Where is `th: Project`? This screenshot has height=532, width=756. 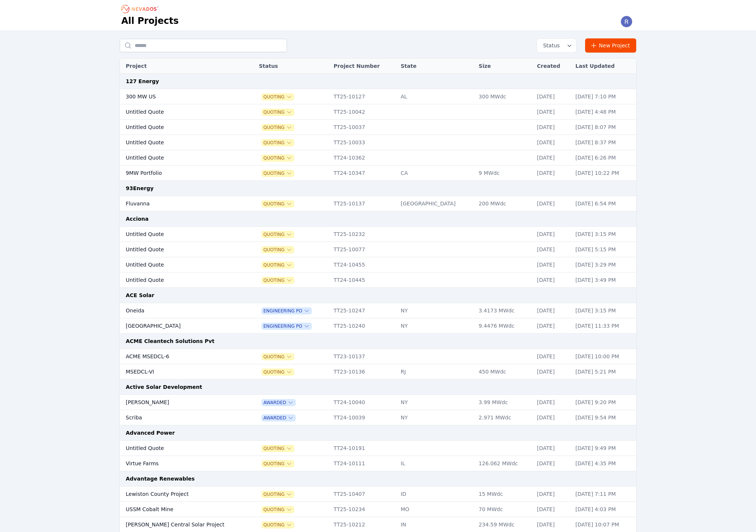 th: Project is located at coordinates (178, 66).